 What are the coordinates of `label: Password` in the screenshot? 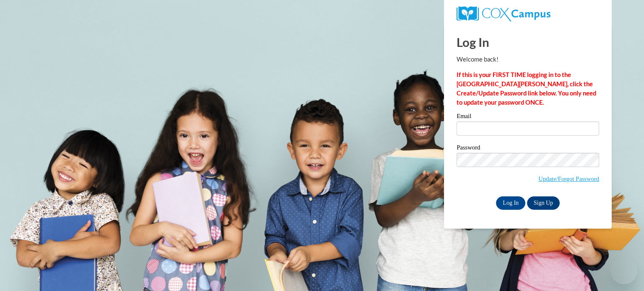 It's located at (528, 149).